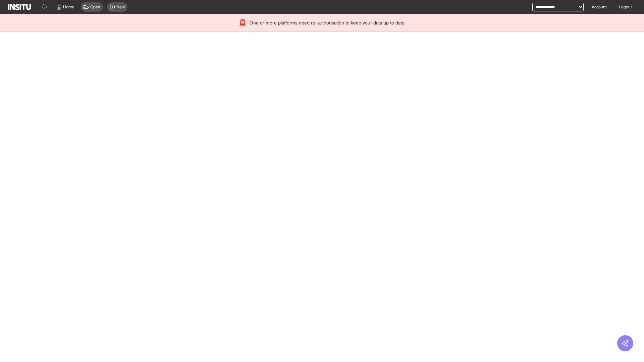 This screenshot has height=362, width=644. I want to click on span: Home, so click(68, 7).